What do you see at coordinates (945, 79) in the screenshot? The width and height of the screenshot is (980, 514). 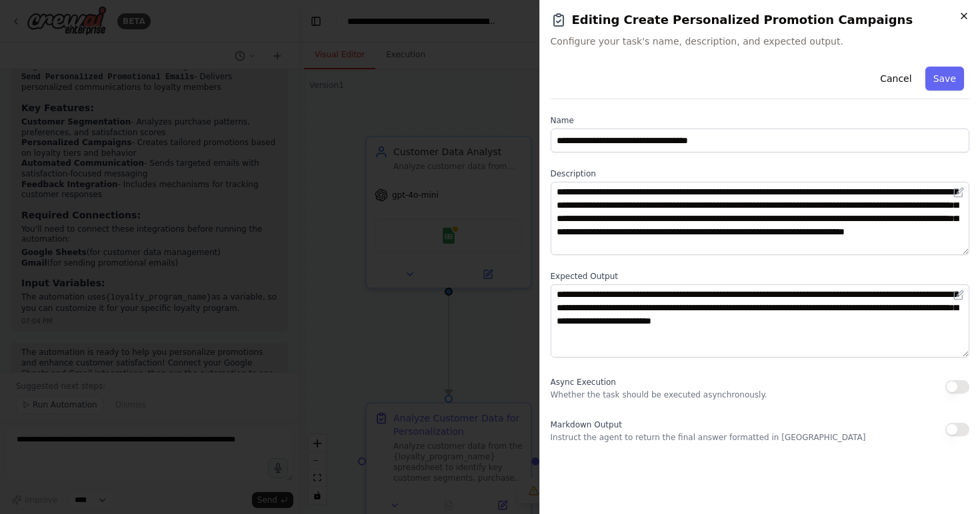 I see `button: Save` at bounding box center [945, 79].